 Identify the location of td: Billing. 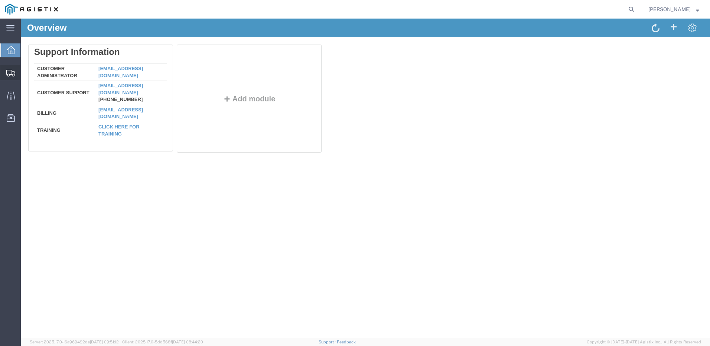
(44, 95).